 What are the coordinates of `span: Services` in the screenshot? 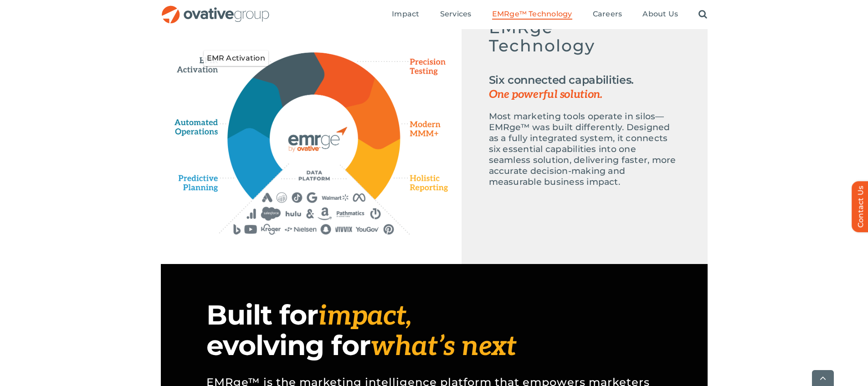 It's located at (456, 14).